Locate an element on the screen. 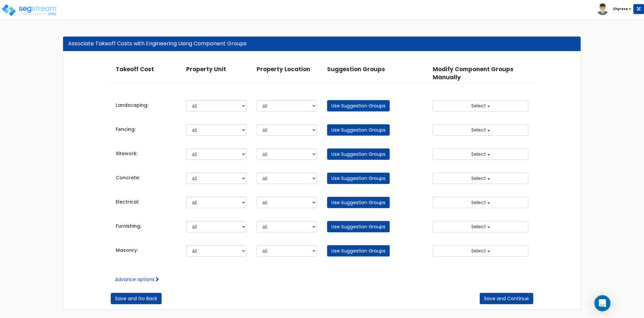 Image resolution: width=644 pixels, height=318 pixels. button: Save and Go Back is located at coordinates (136, 299).